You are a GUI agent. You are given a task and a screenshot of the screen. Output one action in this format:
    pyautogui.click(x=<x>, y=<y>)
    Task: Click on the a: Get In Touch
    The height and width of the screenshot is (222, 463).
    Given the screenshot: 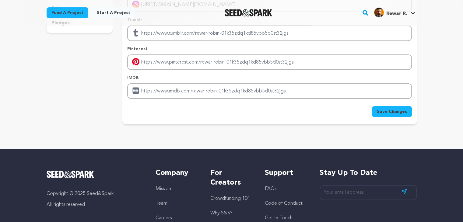 What is the action you would take?
    pyautogui.click(x=278, y=218)
    